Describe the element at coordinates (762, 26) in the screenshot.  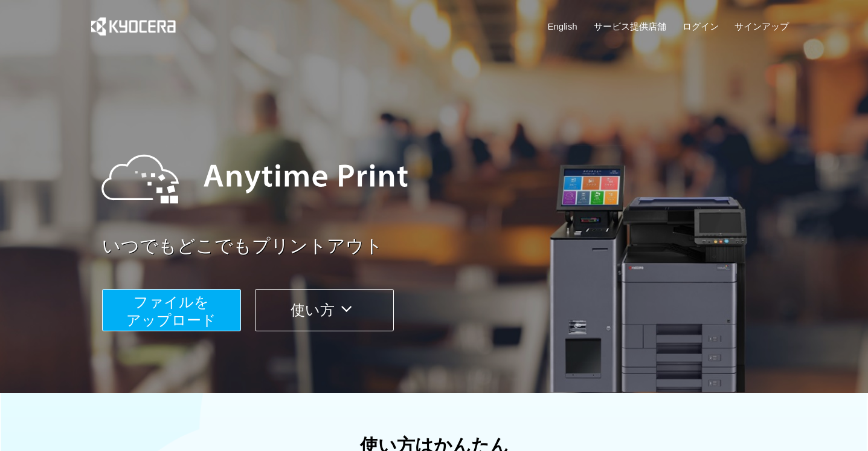
I see `a: サインアップ` at that location.